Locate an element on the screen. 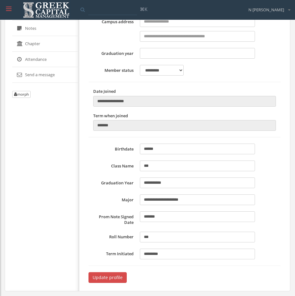 The height and width of the screenshot is (296, 295). span: ⌘K is located at coordinates (144, 9).